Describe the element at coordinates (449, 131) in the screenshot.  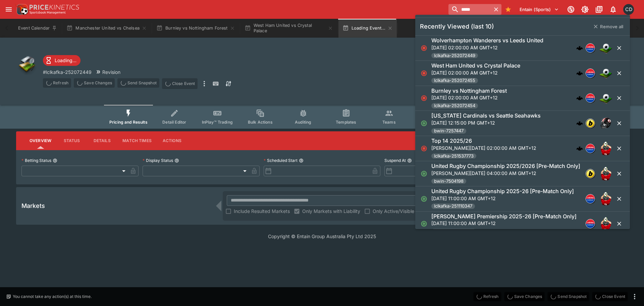
I see `span: bwin-7257447` at that location.